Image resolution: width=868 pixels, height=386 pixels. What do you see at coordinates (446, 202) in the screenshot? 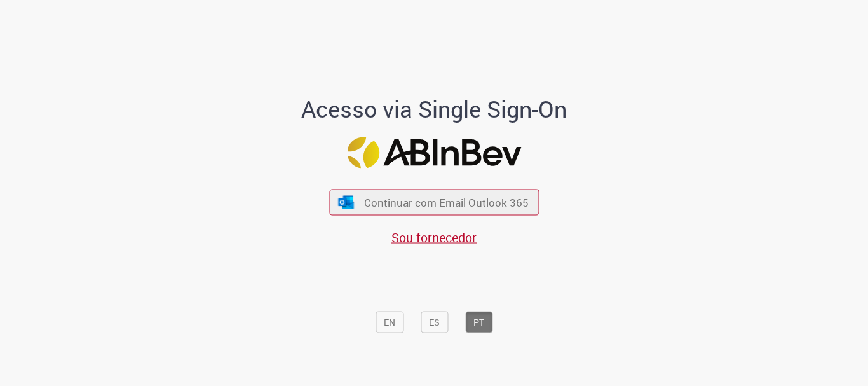
I see `span: Continuar com Email Outlook 365` at bounding box center [446, 202].